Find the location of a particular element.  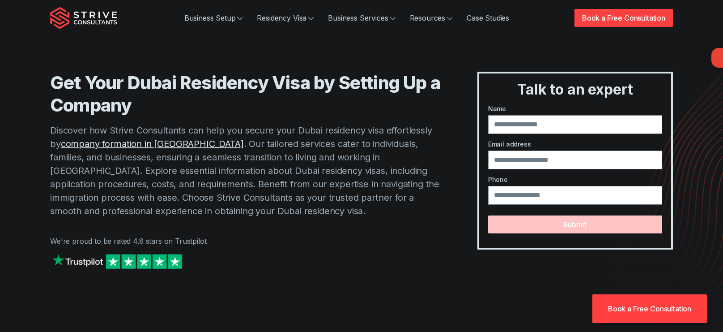

label: Phone is located at coordinates (575, 179).